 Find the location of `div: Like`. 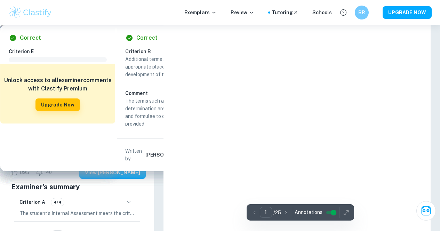

div: Like is located at coordinates (21, 173).